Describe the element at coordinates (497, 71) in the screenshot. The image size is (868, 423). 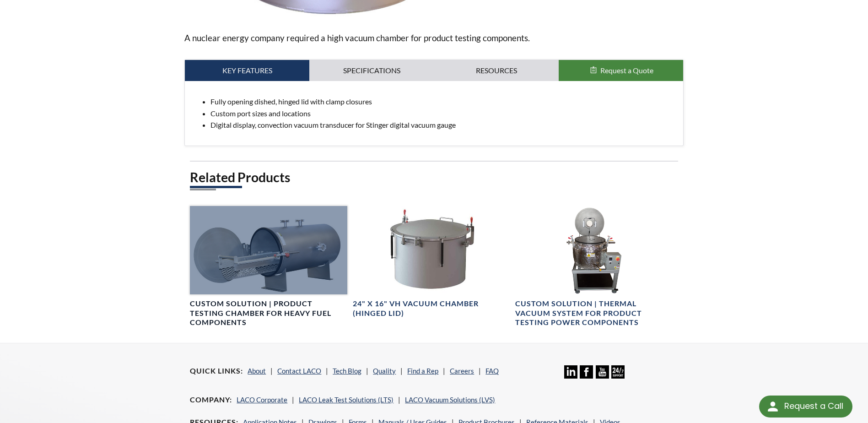
I see `a: Resources` at that location.